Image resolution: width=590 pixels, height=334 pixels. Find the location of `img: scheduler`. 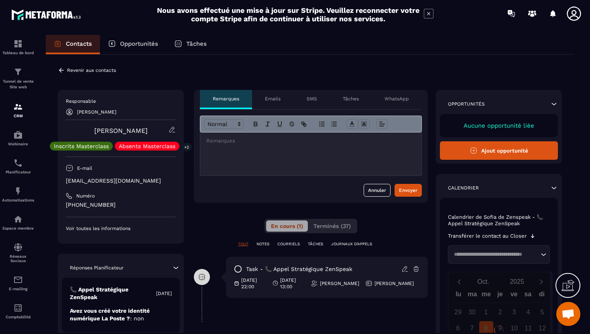

img: scheduler is located at coordinates (18, 163).